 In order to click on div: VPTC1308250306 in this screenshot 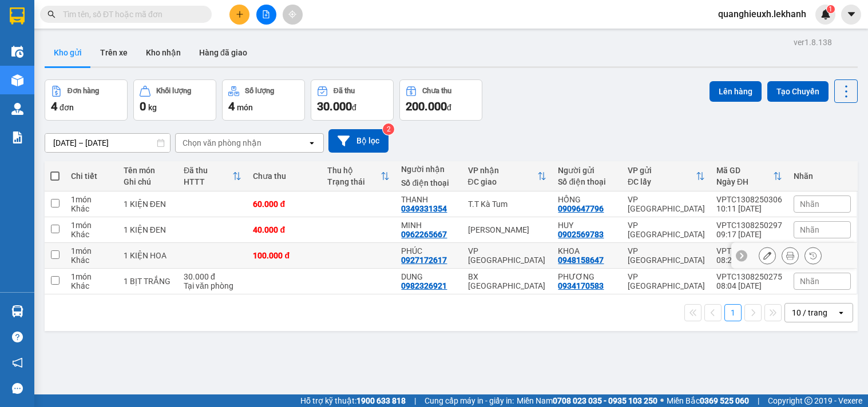, I will do `click(749, 200)`.